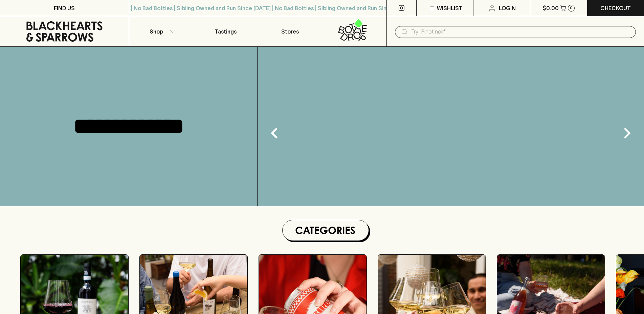 The width and height of the screenshot is (644, 314). I want to click on p: Checkout, so click(616, 8).